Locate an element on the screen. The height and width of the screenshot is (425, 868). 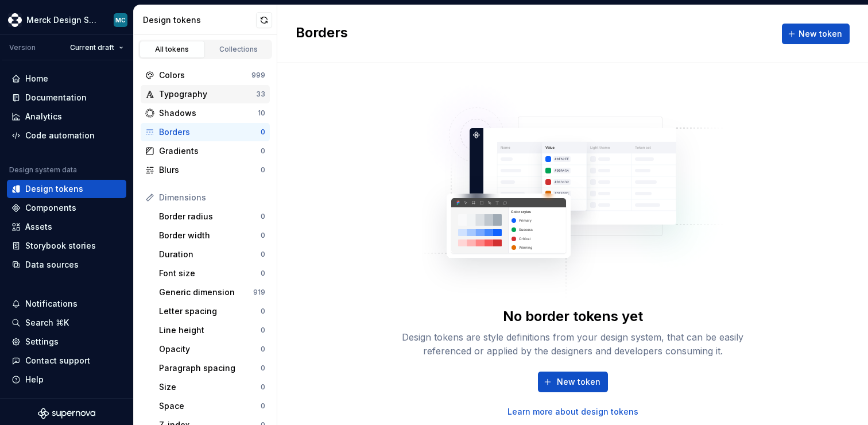
img: 317a9594-9ec3-41ad-b59a-e557b98ff41d.png is located at coordinates (15, 20).